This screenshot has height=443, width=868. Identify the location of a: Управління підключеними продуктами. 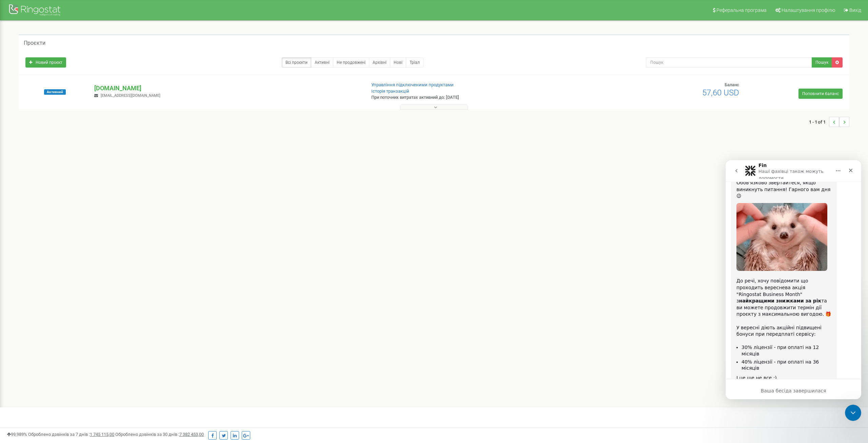
(412, 84).